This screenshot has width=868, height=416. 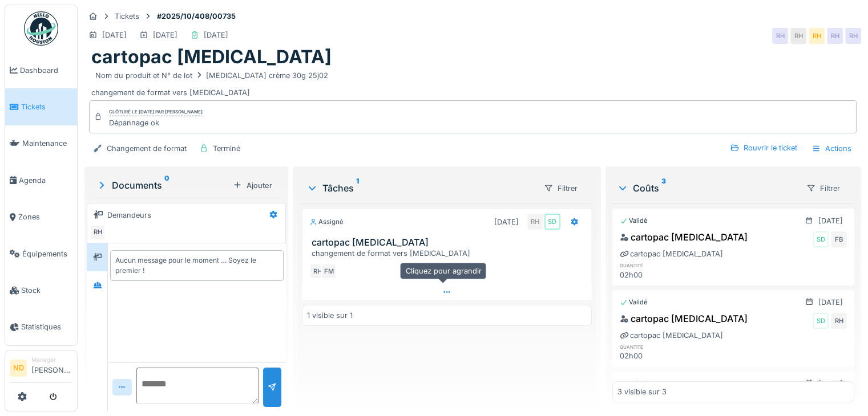 What do you see at coordinates (642, 392) in the screenshot?
I see `div: 3 visible sur 3` at bounding box center [642, 392].